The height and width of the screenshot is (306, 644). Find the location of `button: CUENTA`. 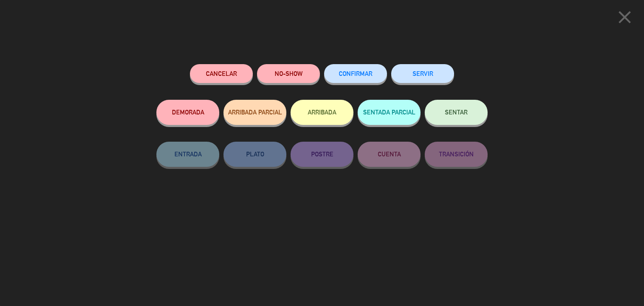

button: CUENTA is located at coordinates (389, 154).